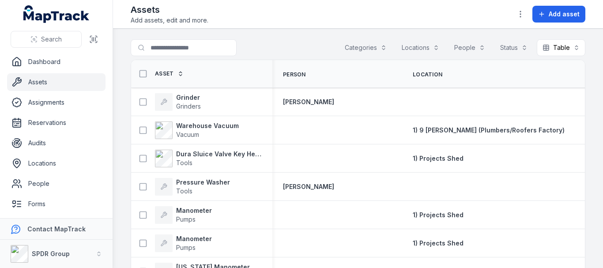  What do you see at coordinates (469, 48) in the screenshot?
I see `button: People` at bounding box center [469, 48].